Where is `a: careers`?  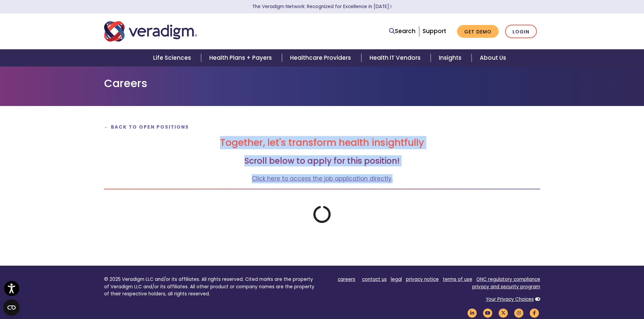
a: careers is located at coordinates (346, 279).